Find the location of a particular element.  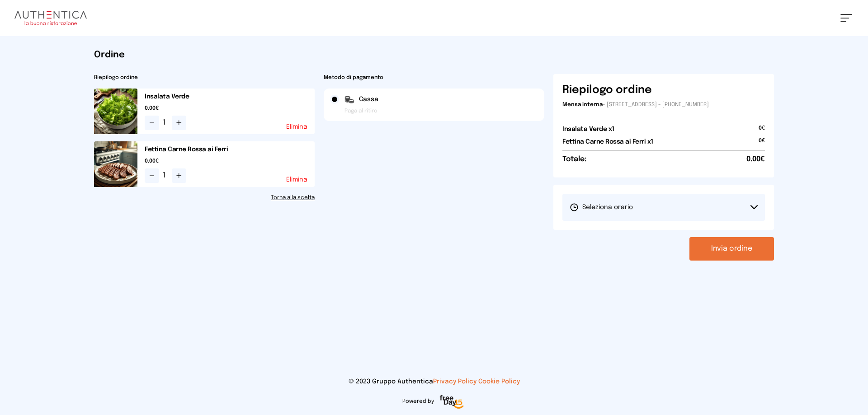

a: Privacy Policy is located at coordinates (455, 382).